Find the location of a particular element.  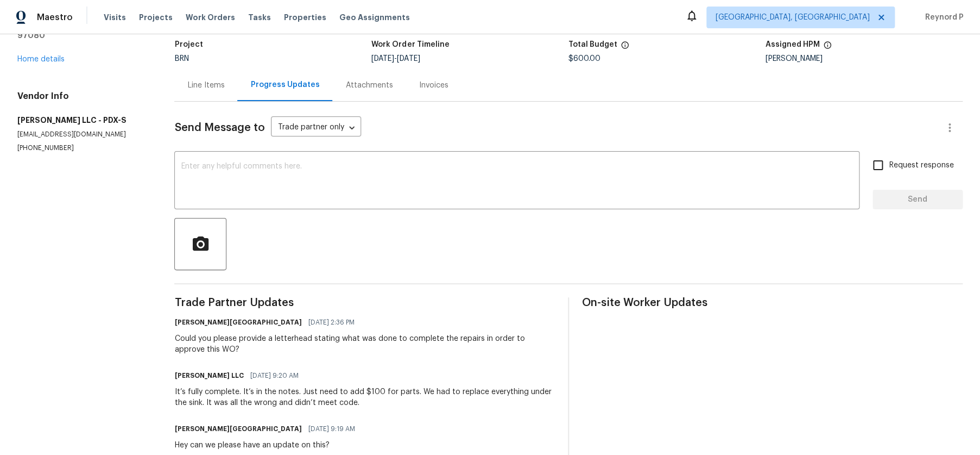

span: On-site Worker Updates is located at coordinates (772, 303).